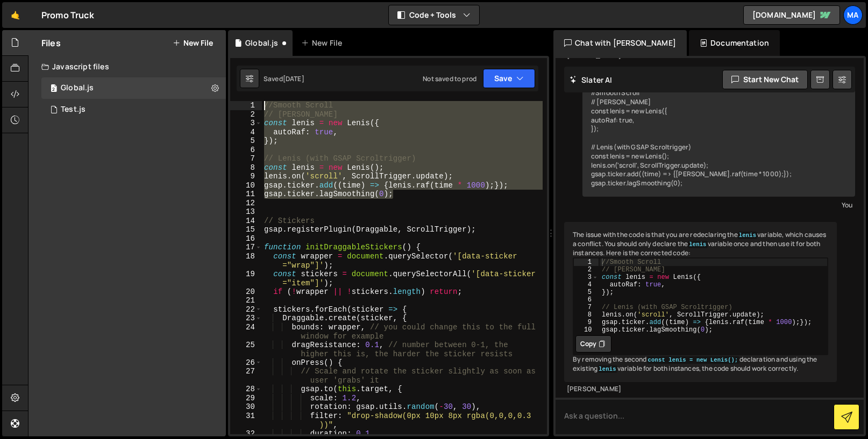  Describe the element at coordinates (133, 88) in the screenshot. I see `div: 16133/43708.js` at that location.